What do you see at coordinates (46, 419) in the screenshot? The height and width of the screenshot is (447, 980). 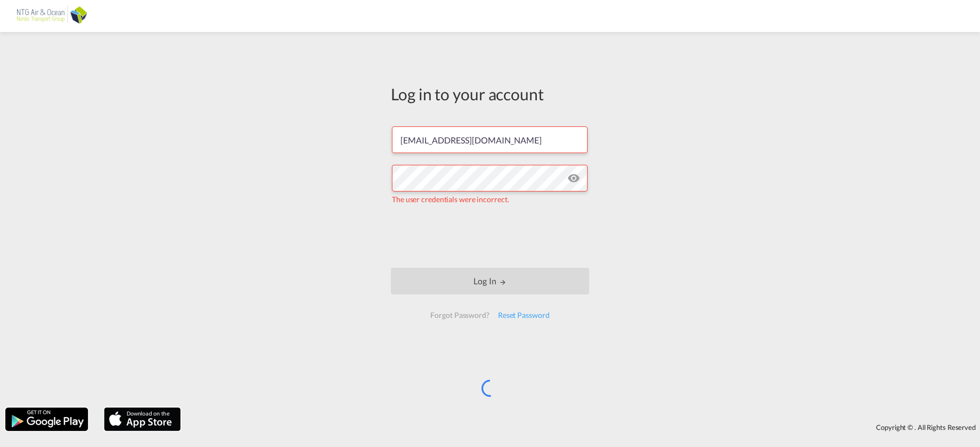 I see `img: google.png` at bounding box center [46, 419].